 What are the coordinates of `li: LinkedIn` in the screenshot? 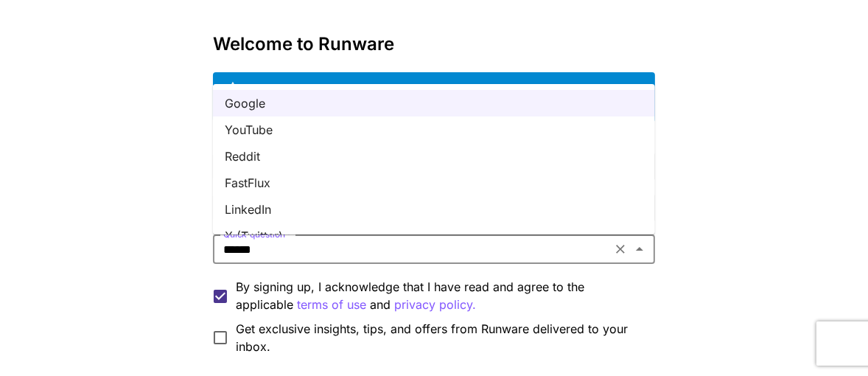 It's located at (434, 210).